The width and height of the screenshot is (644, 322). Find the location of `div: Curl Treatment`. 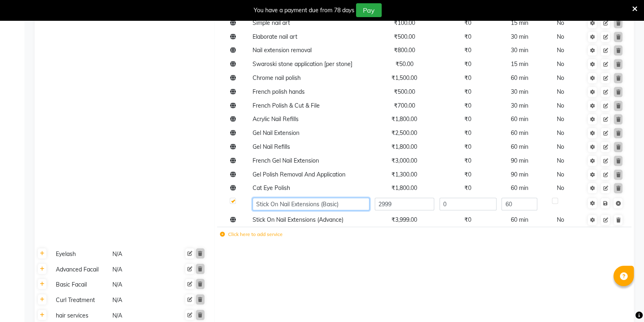

div: Curl Treatment is located at coordinates (80, 300).